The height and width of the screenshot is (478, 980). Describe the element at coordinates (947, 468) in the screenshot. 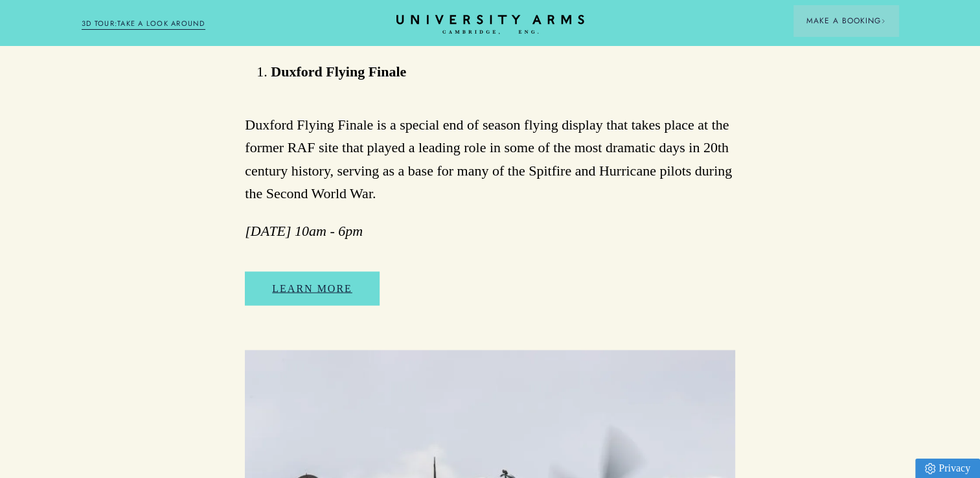

I see `a: Privacy` at that location.